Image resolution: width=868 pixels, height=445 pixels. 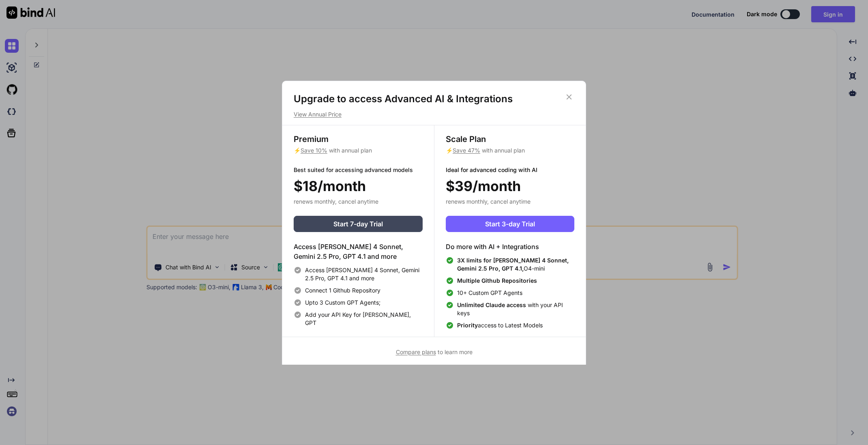 I want to click on h3: Premium, so click(x=359, y=139).